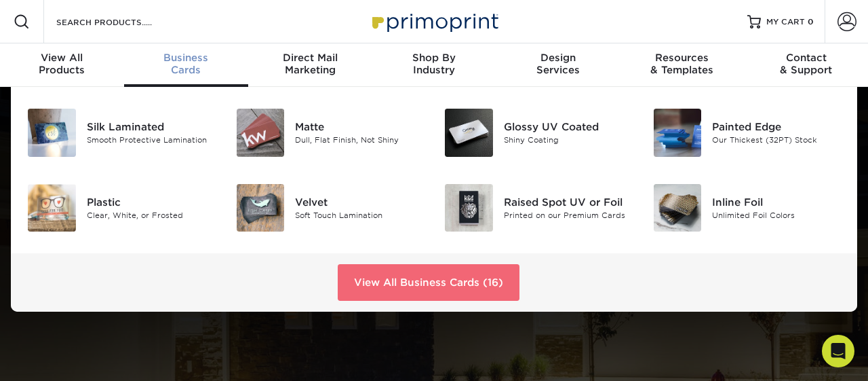  I want to click on img: Silk Laminated Business Cards, so click(51, 132).